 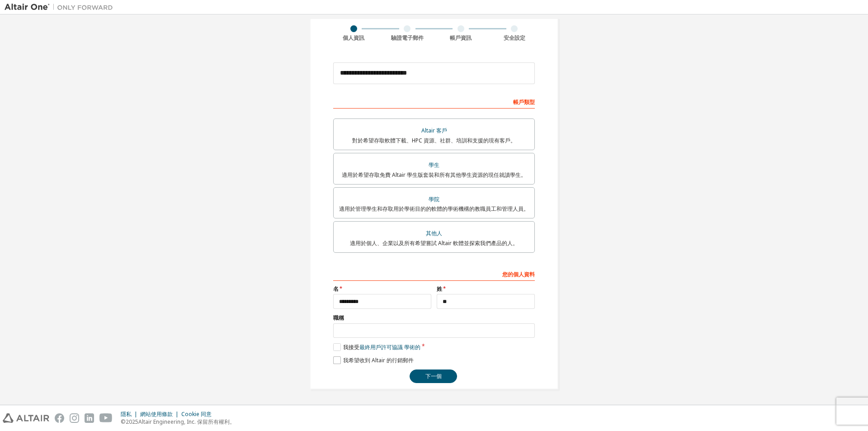 I want to click on img: 牽牛星一號, so click(x=61, y=7).